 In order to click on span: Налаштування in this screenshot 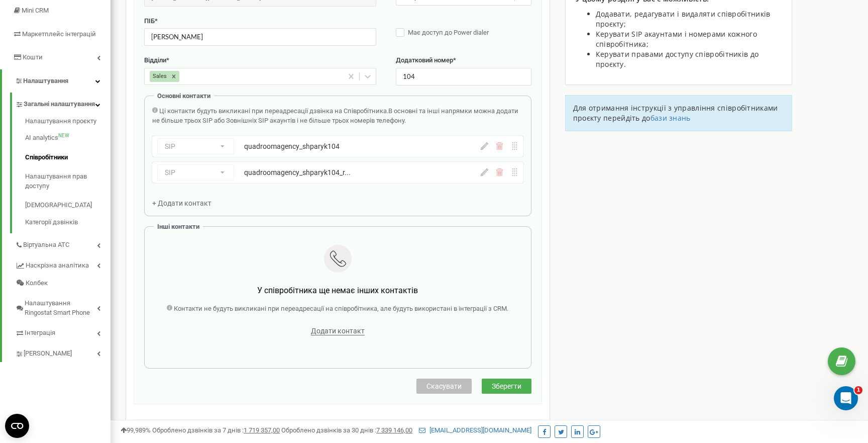, I will do `click(45, 80)`.